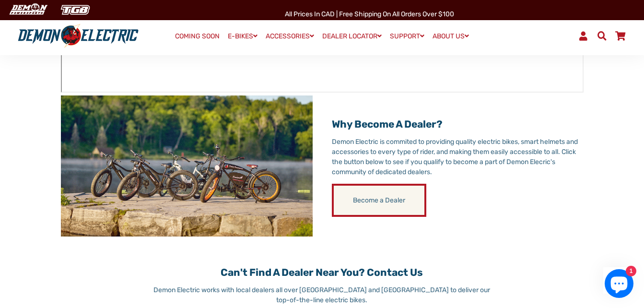 Image resolution: width=644 pixels, height=308 pixels. What do you see at coordinates (451, 36) in the screenshot?
I see `a: ABOUT US` at bounding box center [451, 36].